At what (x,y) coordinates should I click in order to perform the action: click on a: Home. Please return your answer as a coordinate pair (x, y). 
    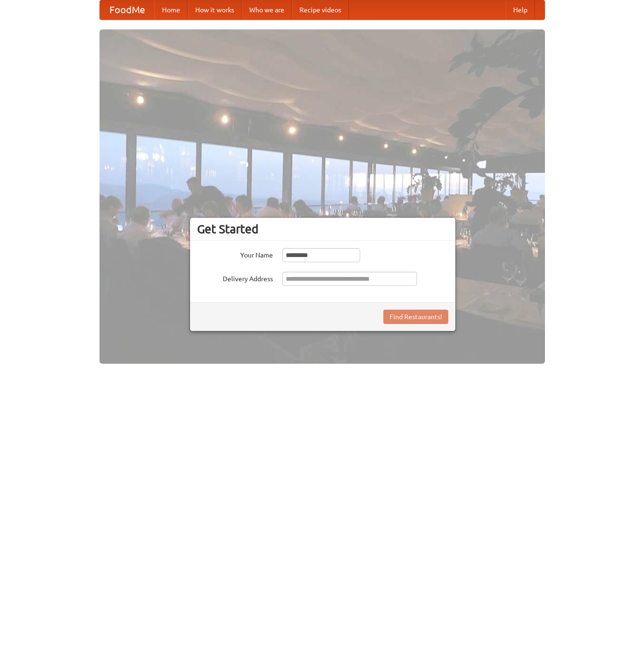
    Looking at the image, I should click on (171, 10).